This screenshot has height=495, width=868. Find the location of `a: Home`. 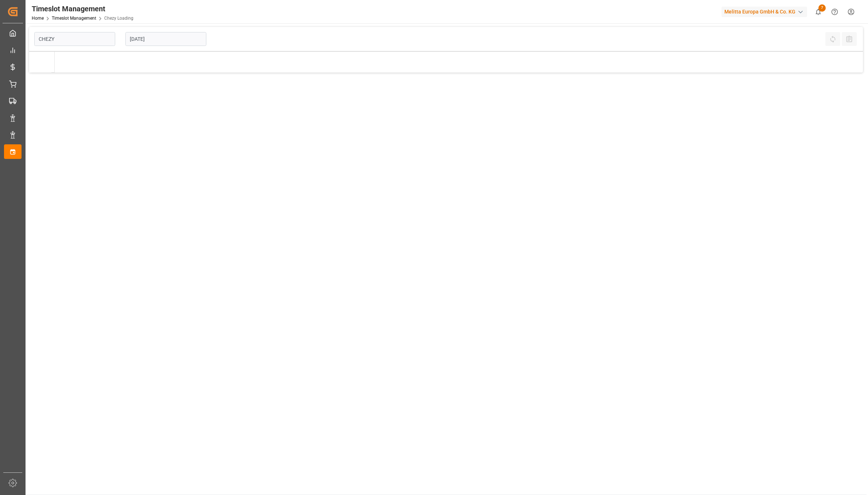

a: Home is located at coordinates (38, 18).